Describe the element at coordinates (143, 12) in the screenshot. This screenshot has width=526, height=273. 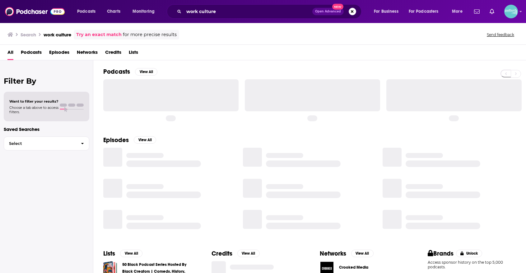
I see `span: Monitoring` at that location.